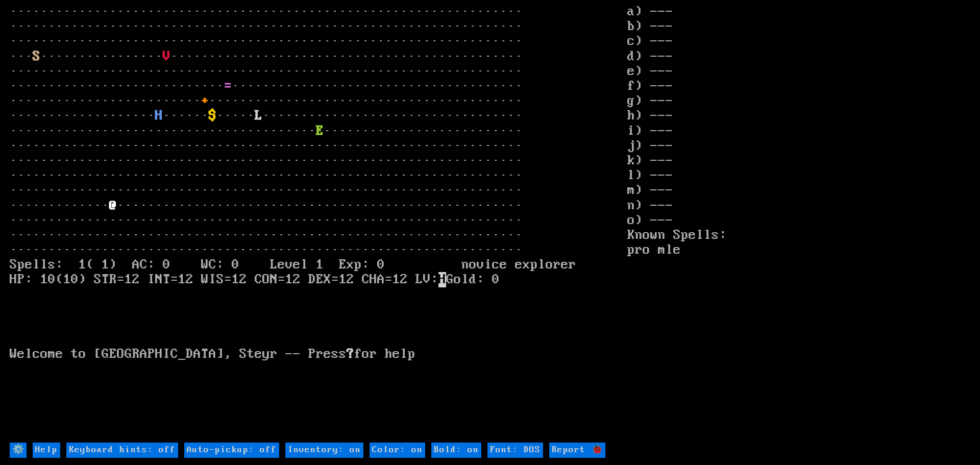 The image size is (980, 465). What do you see at coordinates (320, 131) in the screenshot?
I see `font: E` at bounding box center [320, 131].